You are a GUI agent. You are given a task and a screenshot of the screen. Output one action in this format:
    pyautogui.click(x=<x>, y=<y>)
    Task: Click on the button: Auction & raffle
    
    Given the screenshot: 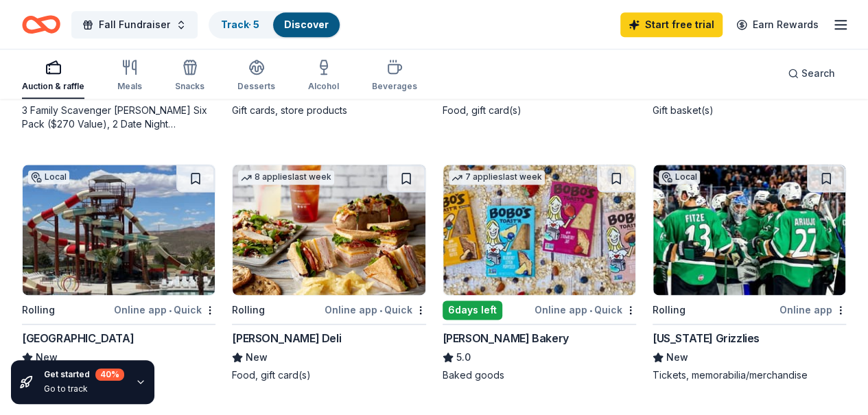 What is the action you would take?
    pyautogui.click(x=53, y=76)
    